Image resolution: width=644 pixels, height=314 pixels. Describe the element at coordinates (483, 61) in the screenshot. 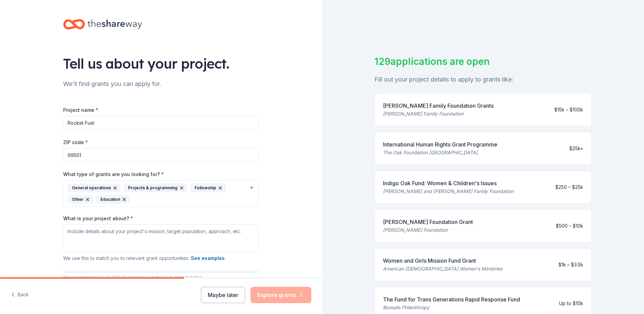

I see `div: 129 applications are open` at that location.